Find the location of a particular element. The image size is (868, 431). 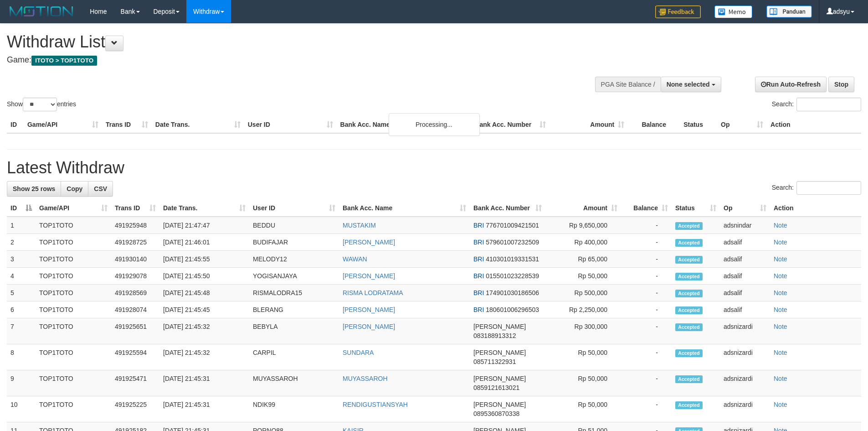

th: Date Trans. is located at coordinates (198, 124).